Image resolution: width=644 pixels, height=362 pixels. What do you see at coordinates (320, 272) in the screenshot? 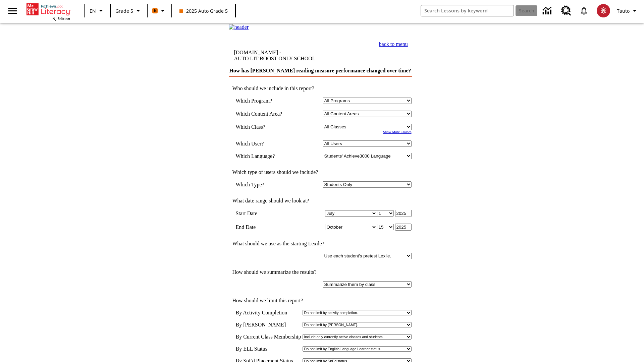
I see `td: How should we summarize the results?` at bounding box center [320, 272].